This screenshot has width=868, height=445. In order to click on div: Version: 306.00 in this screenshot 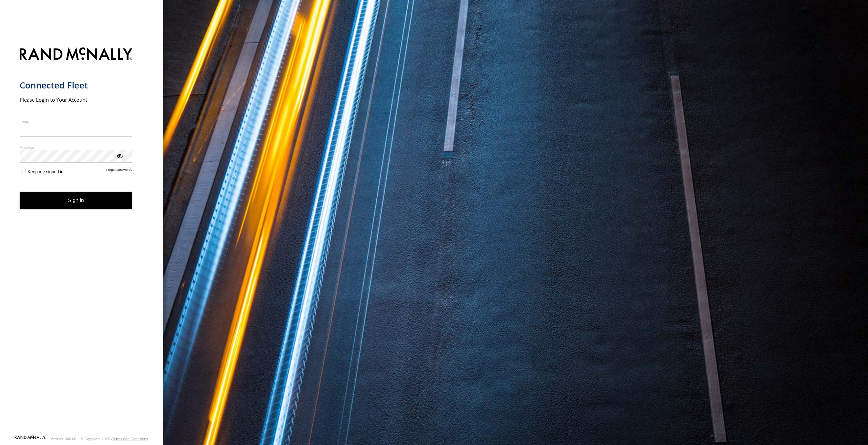, I will do `click(64, 439)`.